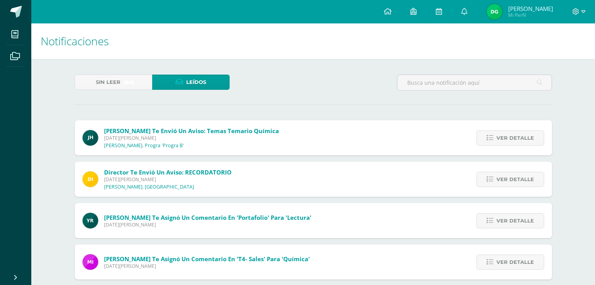 The width and height of the screenshot is (595, 285). I want to click on img: e71b507b6b1ebf6fbe7886fc31de659d.png, so click(90, 262).